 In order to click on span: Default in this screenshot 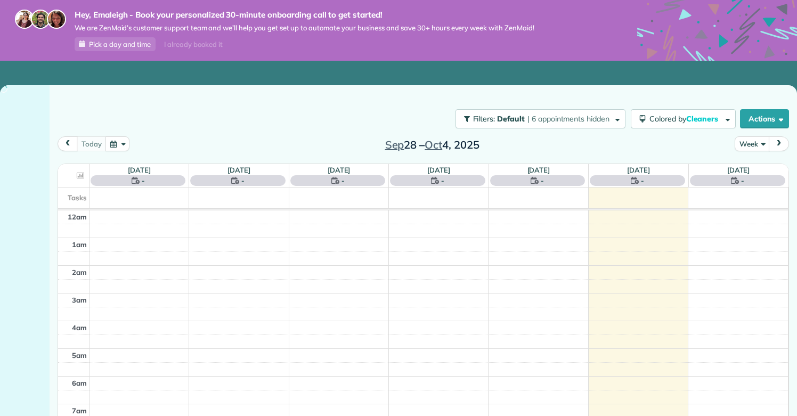, I will do `click(511, 119)`.